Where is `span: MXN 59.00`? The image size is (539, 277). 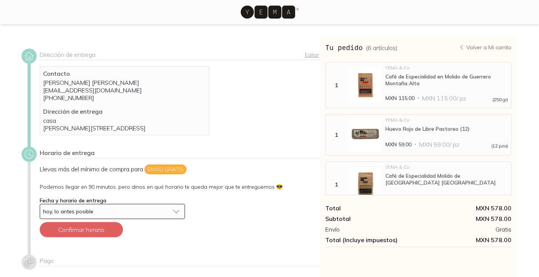
span: MXN 59.00 is located at coordinates (399, 144).